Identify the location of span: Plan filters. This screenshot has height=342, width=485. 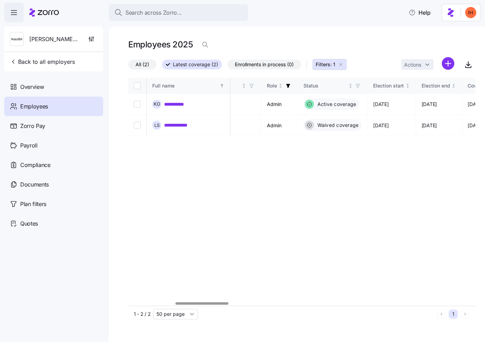
(33, 204).